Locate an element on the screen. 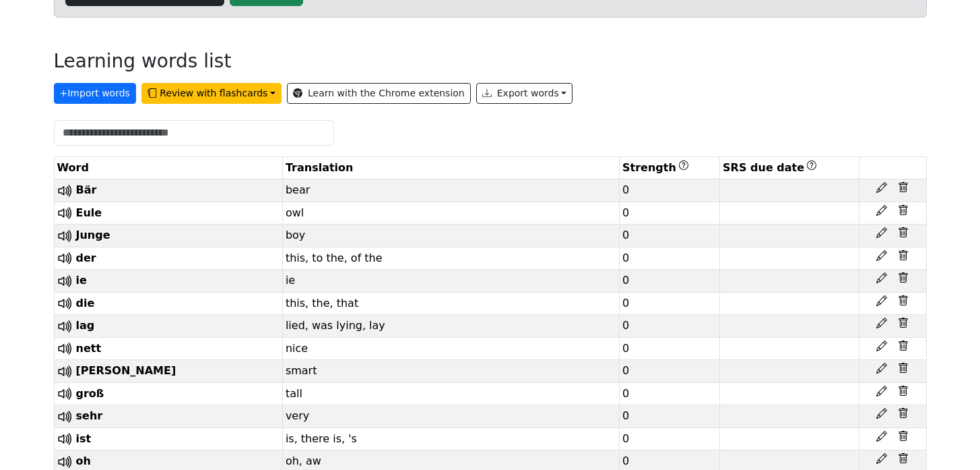 The width and height of the screenshot is (980, 470). button: Review with flashcards is located at coordinates (211, 93).